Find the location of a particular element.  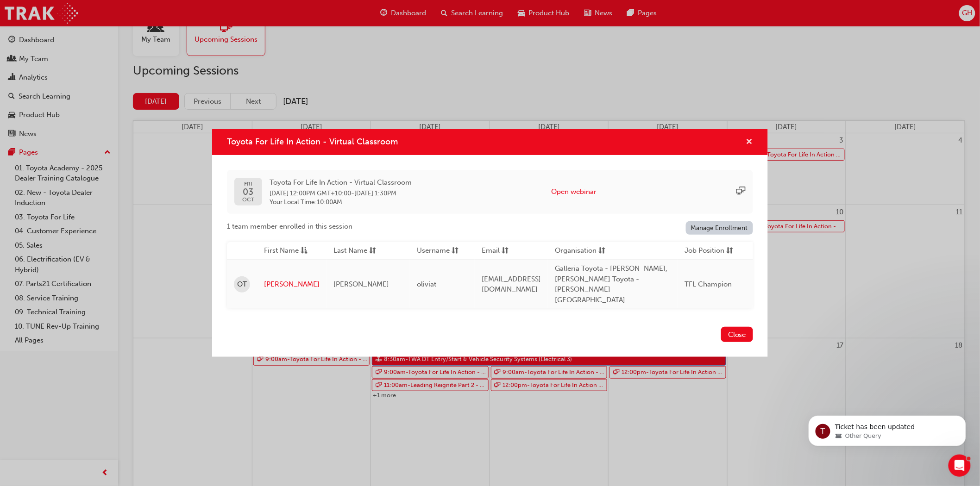

span: OT is located at coordinates (242, 284).